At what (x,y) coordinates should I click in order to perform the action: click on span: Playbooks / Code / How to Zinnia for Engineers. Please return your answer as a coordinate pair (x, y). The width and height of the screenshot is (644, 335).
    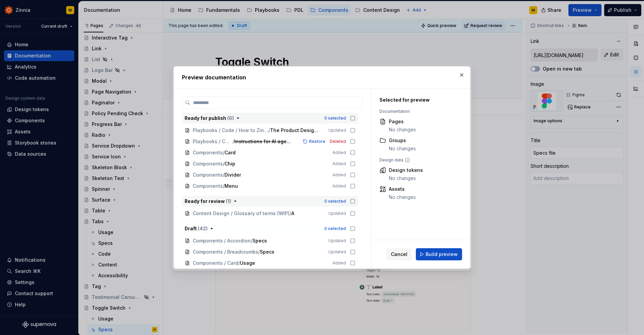
    Looking at the image, I should click on (230, 130).